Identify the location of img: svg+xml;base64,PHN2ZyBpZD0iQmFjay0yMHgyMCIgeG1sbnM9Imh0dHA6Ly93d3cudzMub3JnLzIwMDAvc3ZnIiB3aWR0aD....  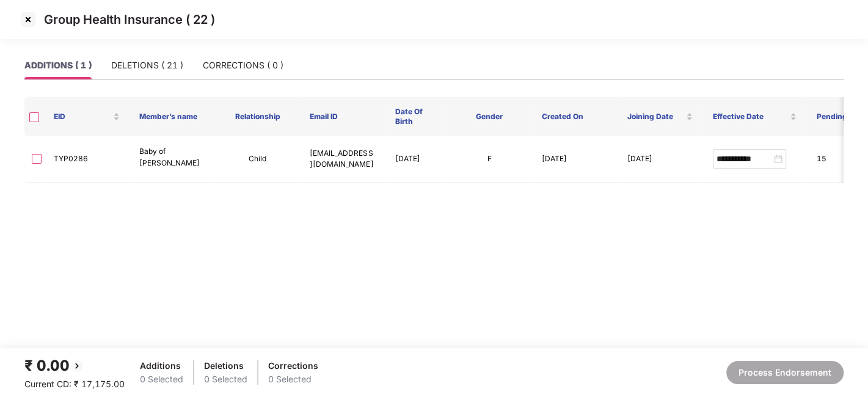
(77, 366).